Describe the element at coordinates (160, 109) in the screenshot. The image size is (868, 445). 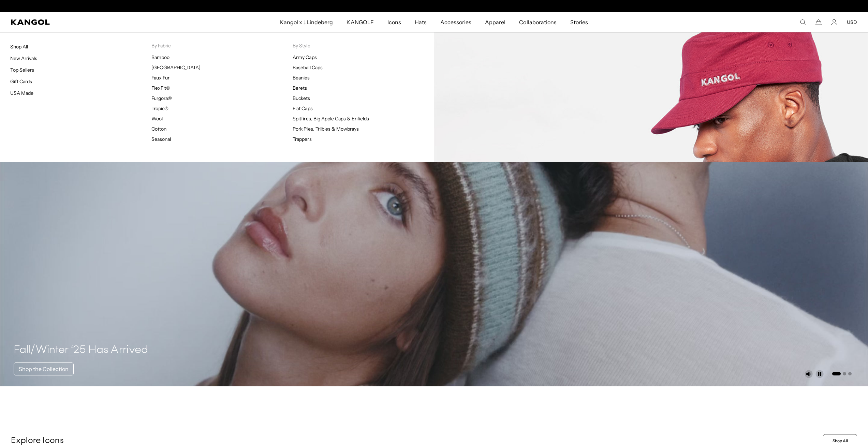
I see `a: Tropic®` at that location.